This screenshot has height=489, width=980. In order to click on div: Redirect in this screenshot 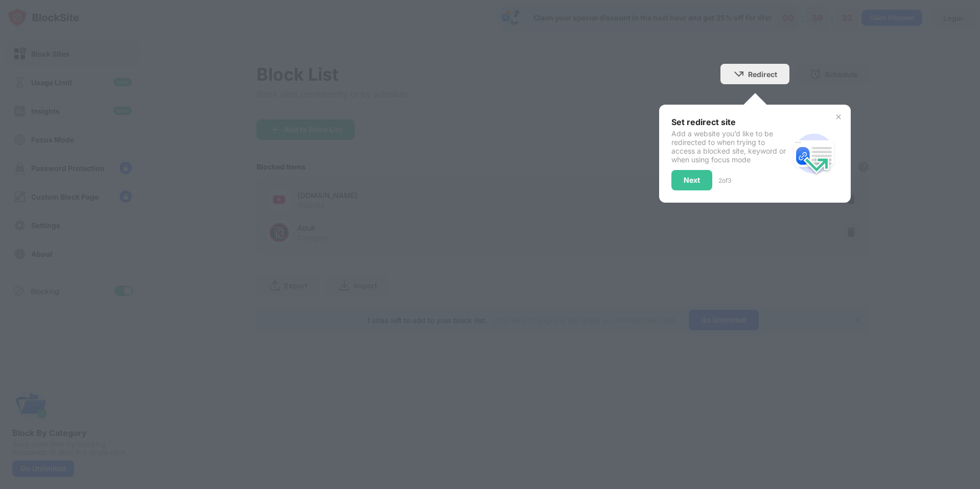, I will do `click(763, 74)`.